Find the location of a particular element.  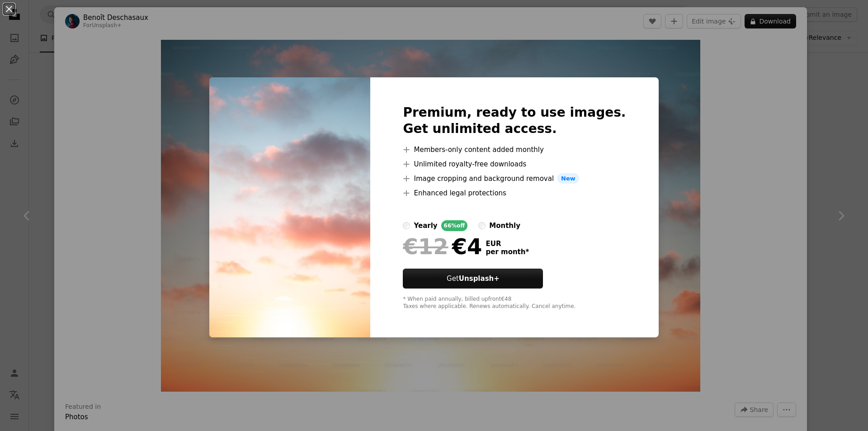

h2: Premium, ready to use images. Get unlimited access. is located at coordinates (514, 121).